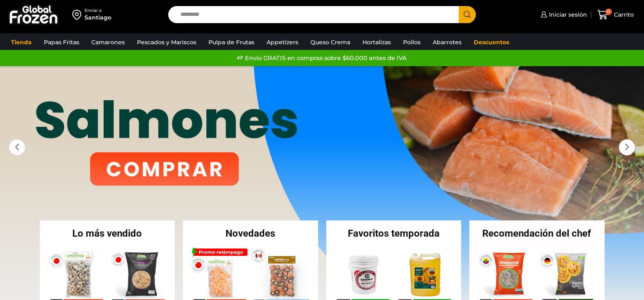 The height and width of the screenshot is (300, 644). What do you see at coordinates (108, 42) in the screenshot?
I see `a: Camarones` at bounding box center [108, 42].